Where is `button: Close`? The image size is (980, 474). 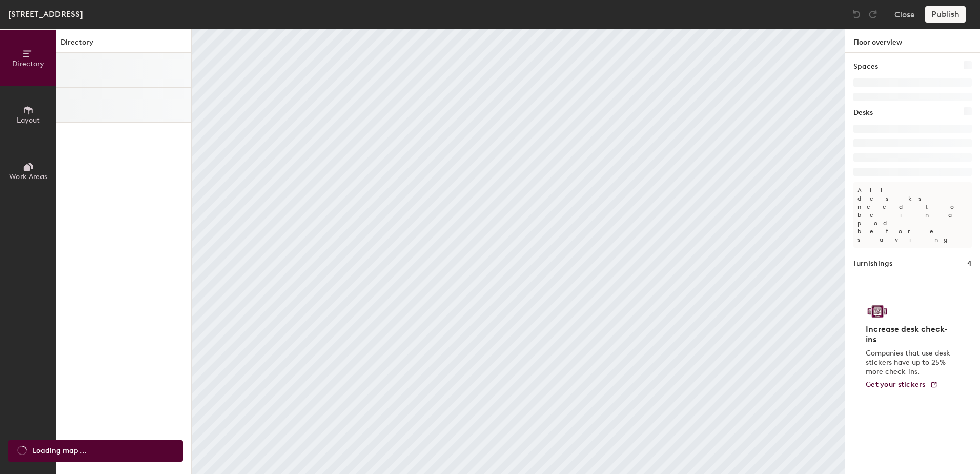
button: Close is located at coordinates (905, 15).